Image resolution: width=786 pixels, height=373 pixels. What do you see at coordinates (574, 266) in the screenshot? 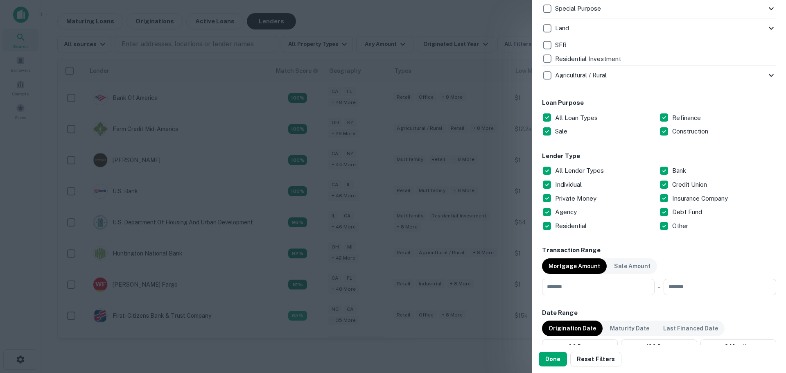
I see `p: Mortgage Amount` at bounding box center [574, 266].